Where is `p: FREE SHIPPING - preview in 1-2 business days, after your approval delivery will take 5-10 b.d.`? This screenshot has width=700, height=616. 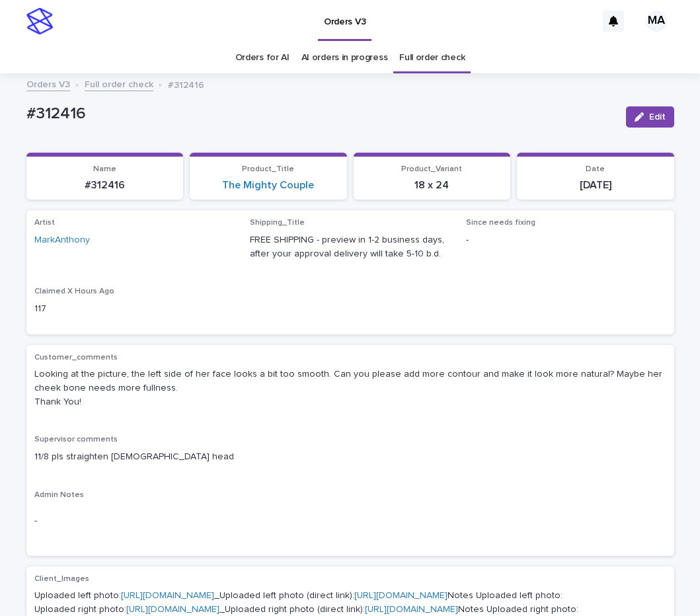 p: FREE SHIPPING - preview in 1-2 business days, after your approval delivery will take 5-10 b.d. is located at coordinates (350, 247).